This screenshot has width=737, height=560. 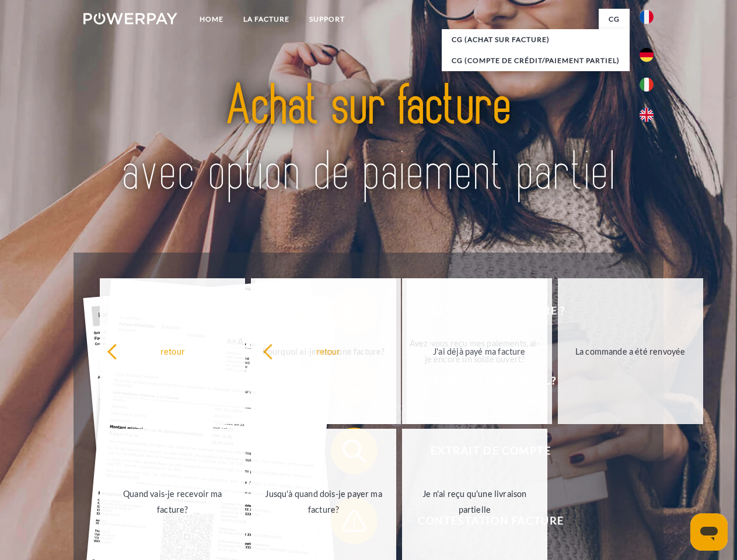 What do you see at coordinates (646, 115) in the screenshot?
I see `img: en` at bounding box center [646, 115].